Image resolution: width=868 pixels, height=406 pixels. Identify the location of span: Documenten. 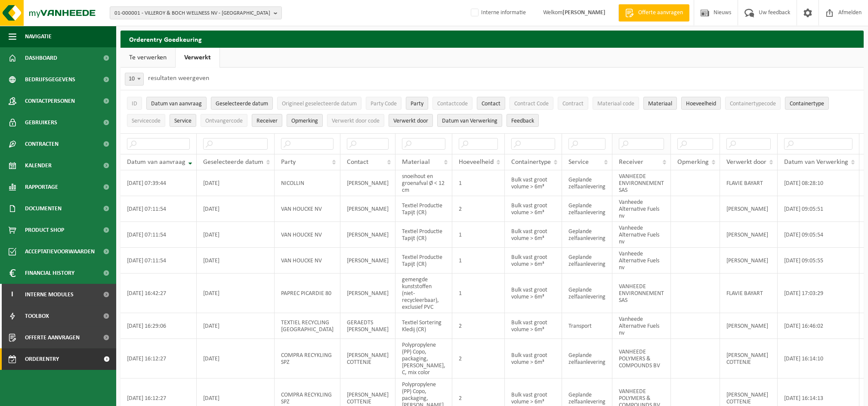
(43, 209).